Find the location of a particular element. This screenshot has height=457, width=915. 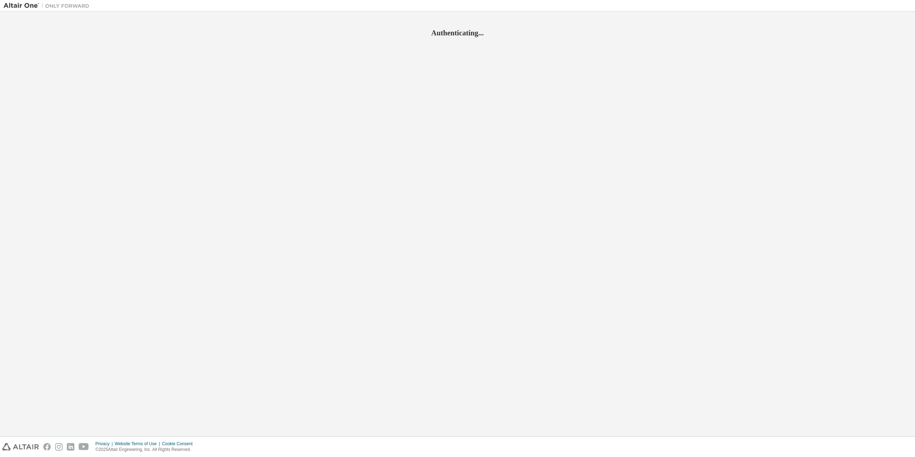

img: instagram.svg is located at coordinates (59, 447).